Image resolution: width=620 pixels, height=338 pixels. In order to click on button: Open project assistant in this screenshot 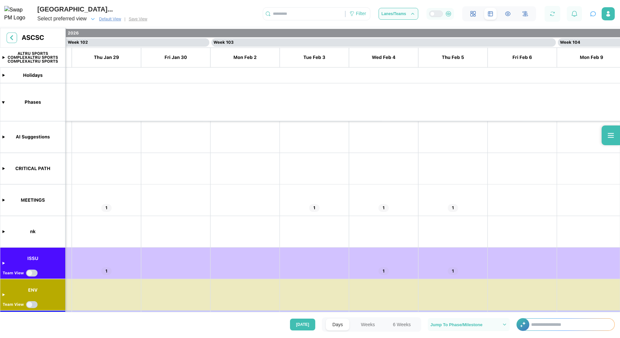, I will do `click(593, 14)`.